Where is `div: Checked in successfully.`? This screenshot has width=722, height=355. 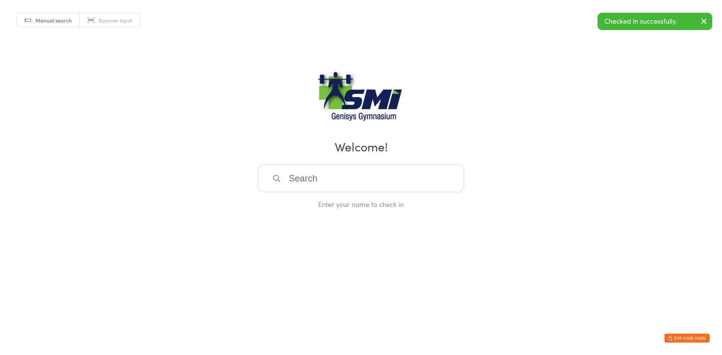
div: Checked in successfully. is located at coordinates (654, 21).